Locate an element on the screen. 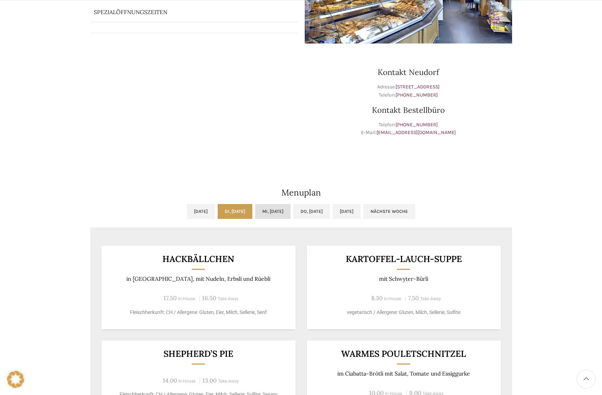 This screenshot has height=395, width=602. span: 14.00 is located at coordinates (170, 381).